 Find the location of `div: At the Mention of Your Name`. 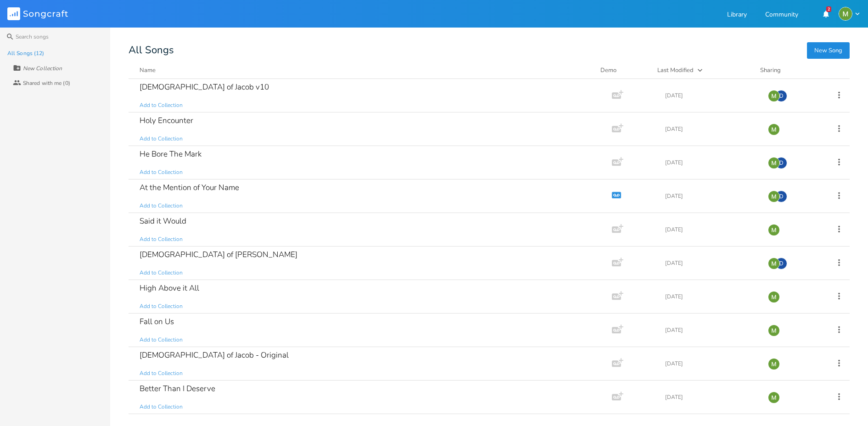

div: At the Mention of Your Name is located at coordinates (189, 187).